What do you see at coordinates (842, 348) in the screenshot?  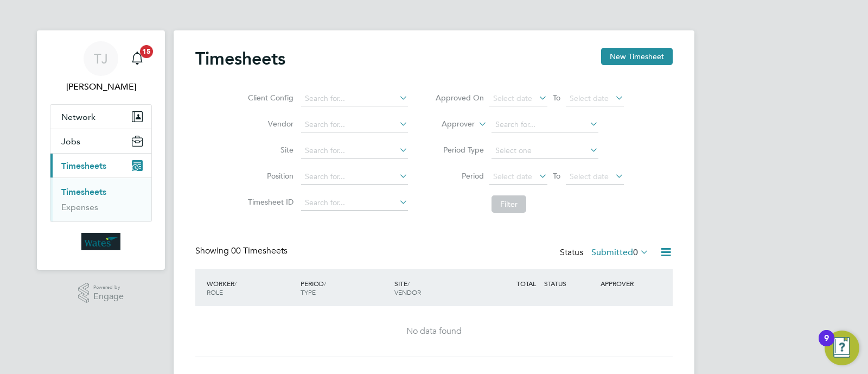 I see `button: Open Resource Center, 9 new notifications` at bounding box center [842, 348].